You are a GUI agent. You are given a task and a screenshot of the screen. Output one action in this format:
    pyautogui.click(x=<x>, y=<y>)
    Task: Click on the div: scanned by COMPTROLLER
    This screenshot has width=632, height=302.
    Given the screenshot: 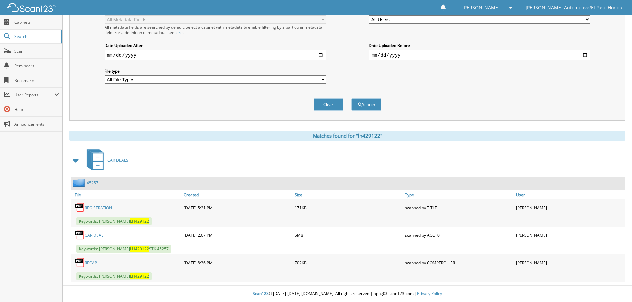 What is the action you would take?
    pyautogui.click(x=458, y=263)
    